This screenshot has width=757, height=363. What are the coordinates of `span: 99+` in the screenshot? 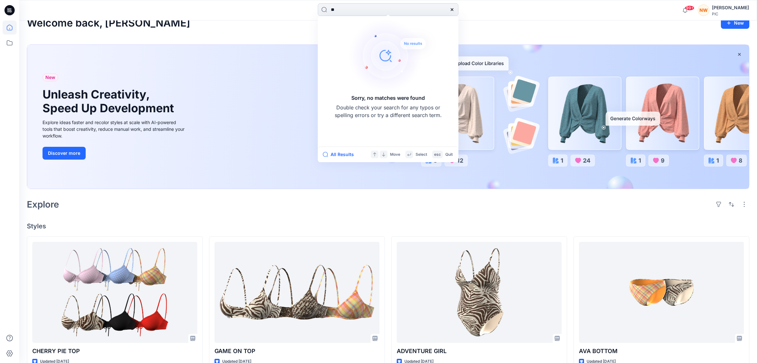 It's located at (689, 8).